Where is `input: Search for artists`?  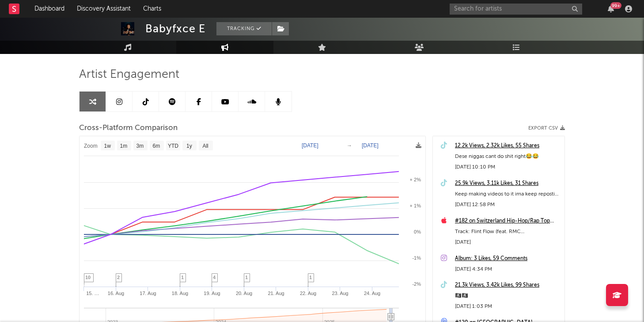
input: Search for artists is located at coordinates (516, 9).